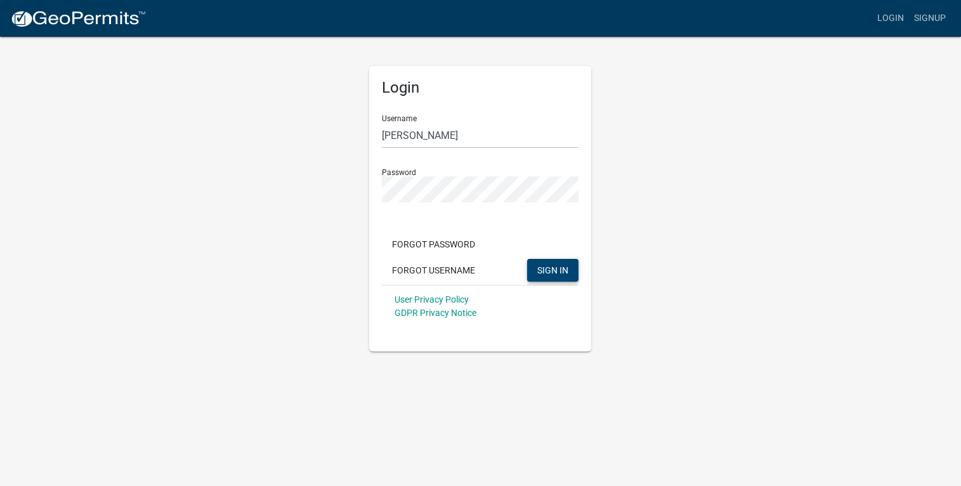 This screenshot has height=486, width=961. I want to click on button: Forgot Username, so click(433, 270).